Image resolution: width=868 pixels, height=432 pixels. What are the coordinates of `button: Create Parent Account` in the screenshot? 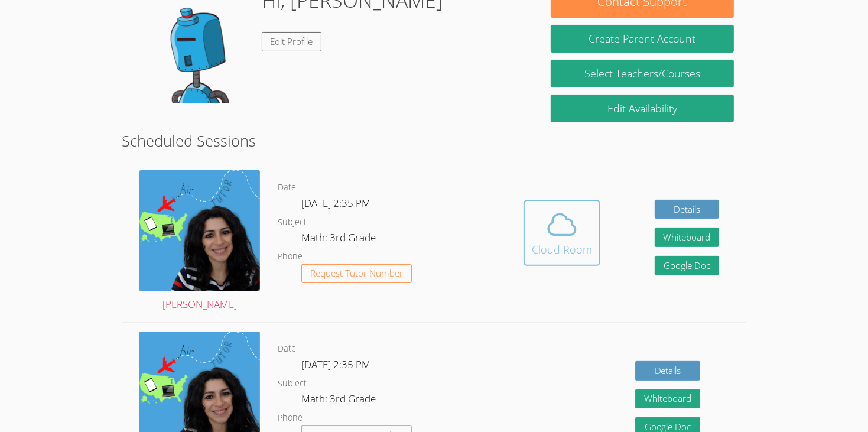 It's located at (642, 38).